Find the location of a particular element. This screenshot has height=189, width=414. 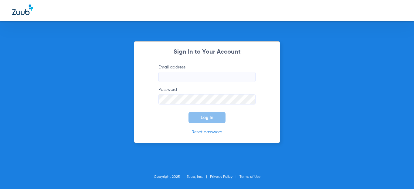

button: Log In is located at coordinates (207, 118).